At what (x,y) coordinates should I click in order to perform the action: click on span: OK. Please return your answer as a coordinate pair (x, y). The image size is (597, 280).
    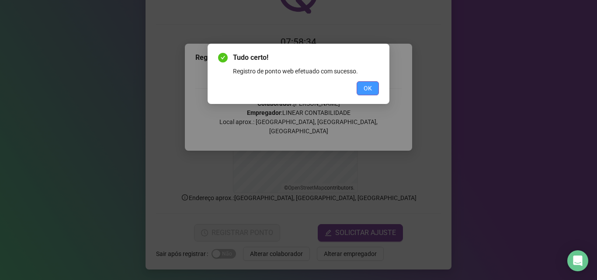
    Looking at the image, I should click on (368, 88).